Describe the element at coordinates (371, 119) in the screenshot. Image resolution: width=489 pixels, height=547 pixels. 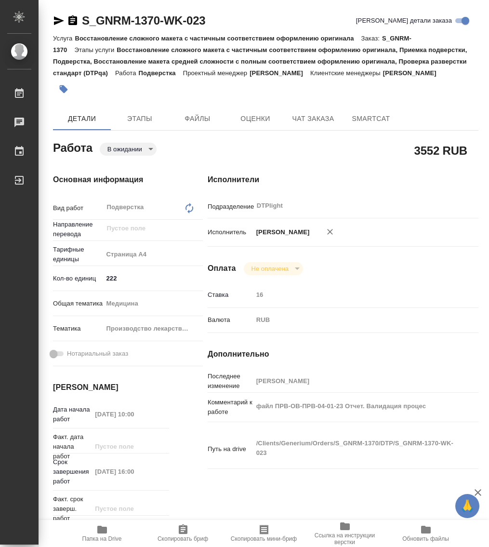
I see `span: SmartCat` at that location.